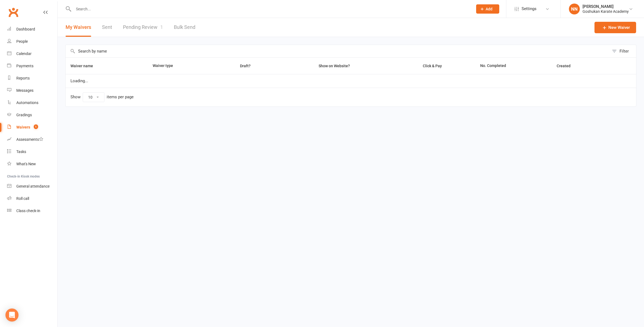  What do you see at coordinates (32, 115) in the screenshot?
I see `a: Gradings` at bounding box center [32, 115].